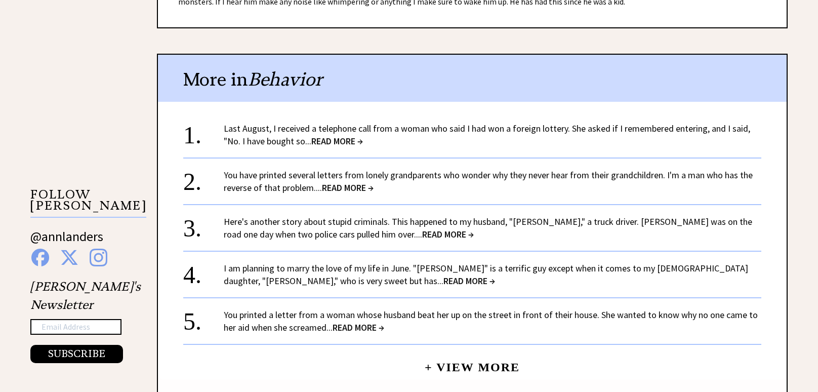 This screenshot has width=818, height=392. What do you see at coordinates (488, 181) in the screenshot?
I see `a: You have printed several letters from lonely grandparents who wonder why they never hear from the...` at bounding box center [488, 181].